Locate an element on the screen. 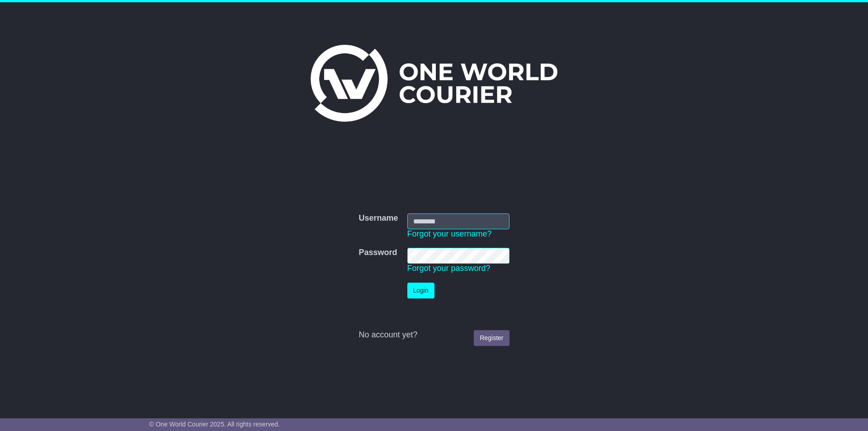 Image resolution: width=868 pixels, height=431 pixels. label: Username is located at coordinates (378, 219).